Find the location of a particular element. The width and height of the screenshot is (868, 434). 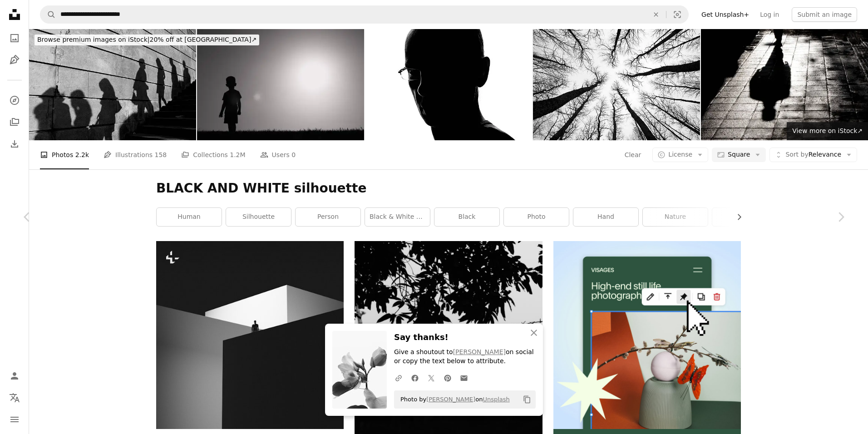

a: Illustrations 158 is located at coordinates (135, 155).